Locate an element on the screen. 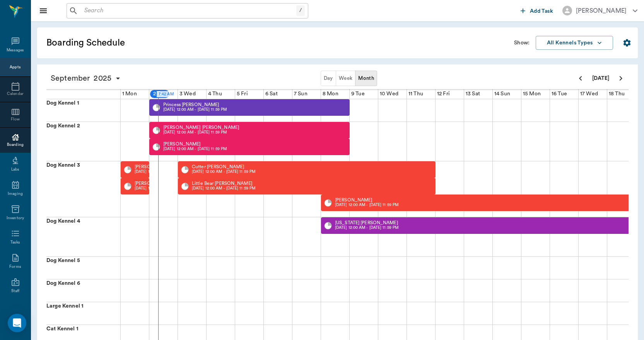 The height and width of the screenshot is (340, 644). div: 16 Tue is located at coordinates (559, 94).